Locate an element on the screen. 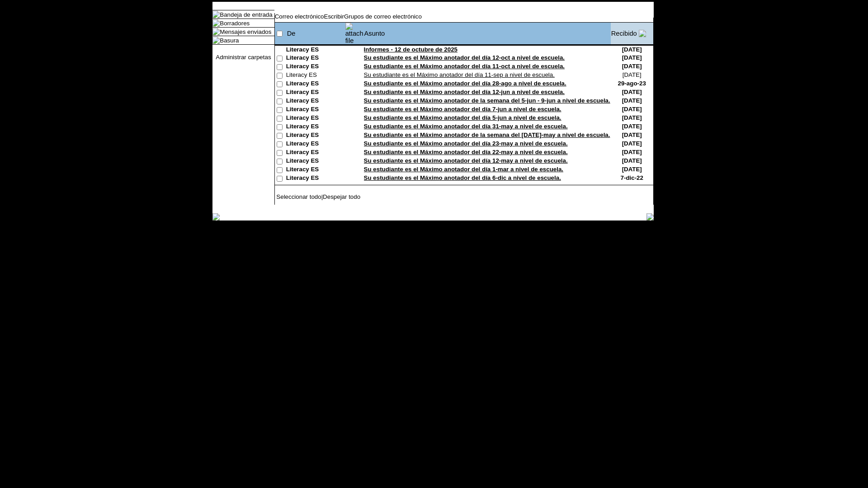 The width and height of the screenshot is (868, 488). a: Borradores is located at coordinates (235, 23).